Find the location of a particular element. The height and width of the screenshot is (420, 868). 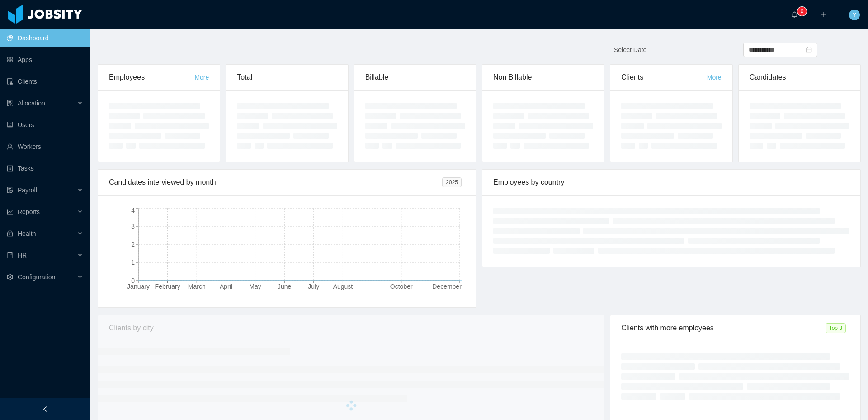

i: icon: medicine-box is located at coordinates (10, 233).